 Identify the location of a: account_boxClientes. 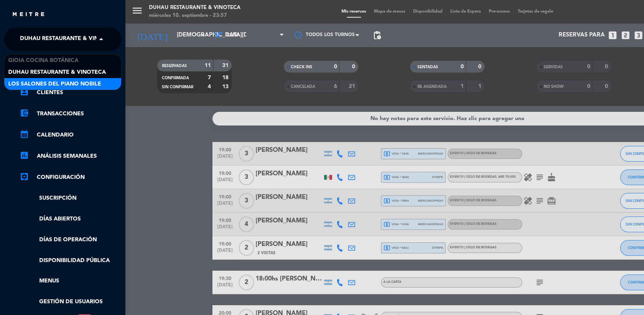
(70, 93).